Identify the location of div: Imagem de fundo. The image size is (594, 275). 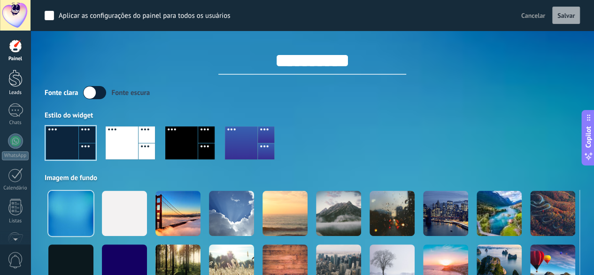
(312, 177).